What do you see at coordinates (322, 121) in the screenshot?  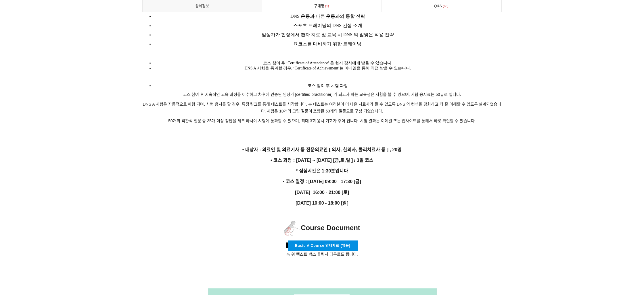 I see `span: 50개의 객관식 질문 중 35개 이상 정답을 체크 하셔야 시험에 통과할 수 있으며, 최대 3회 응시 기회가 주어 집니다. 시험 결과는 이메일 또는 웹사이트를 통해서 바로 확인...` at bounding box center [322, 121].